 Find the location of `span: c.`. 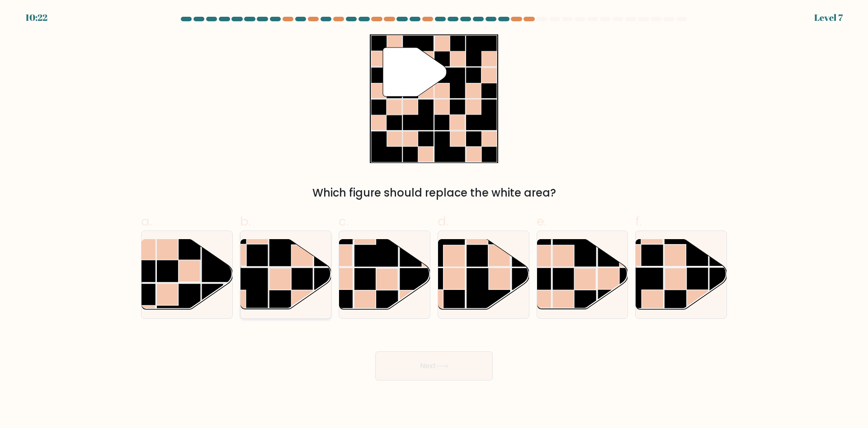

span: c. is located at coordinates (343, 221).